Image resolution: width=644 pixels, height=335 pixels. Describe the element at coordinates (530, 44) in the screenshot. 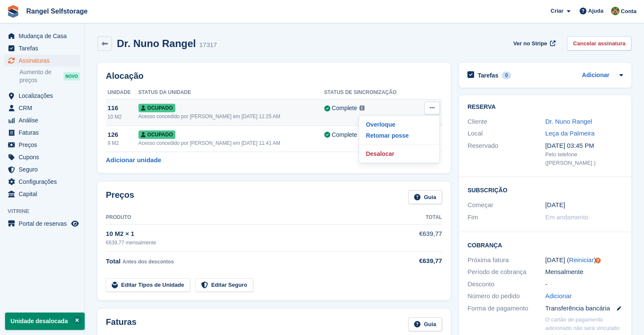

I see `span: Ver no Stripe` at that location.